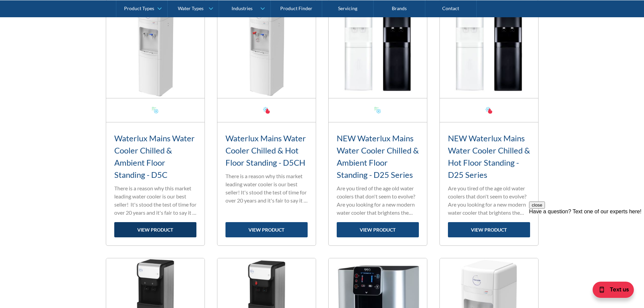 This screenshot has width=644, height=308. Describe the element at coordinates (155, 157) in the screenshot. I see `h3: Waterlux Mains Water Cooler Chilled & Ambient Floor Standing - D5C` at that location.